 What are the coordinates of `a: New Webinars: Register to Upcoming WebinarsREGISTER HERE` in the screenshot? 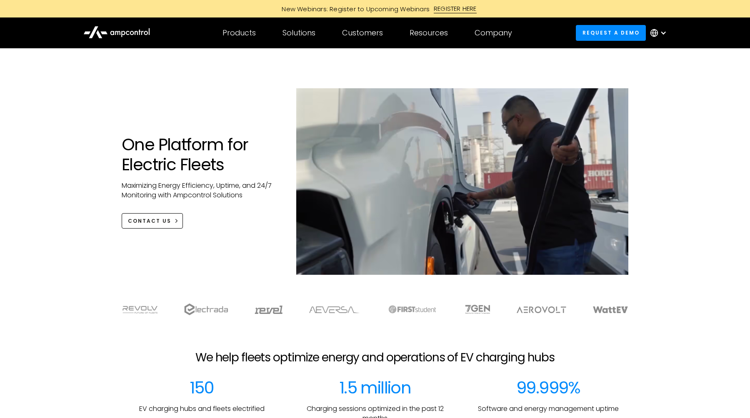 It's located at (375, 9).